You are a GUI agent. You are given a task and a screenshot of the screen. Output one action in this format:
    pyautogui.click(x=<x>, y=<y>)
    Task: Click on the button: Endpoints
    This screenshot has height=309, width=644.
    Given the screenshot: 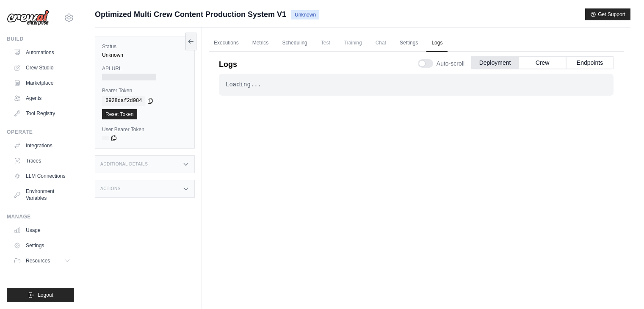 What is the action you would take?
    pyautogui.click(x=590, y=62)
    